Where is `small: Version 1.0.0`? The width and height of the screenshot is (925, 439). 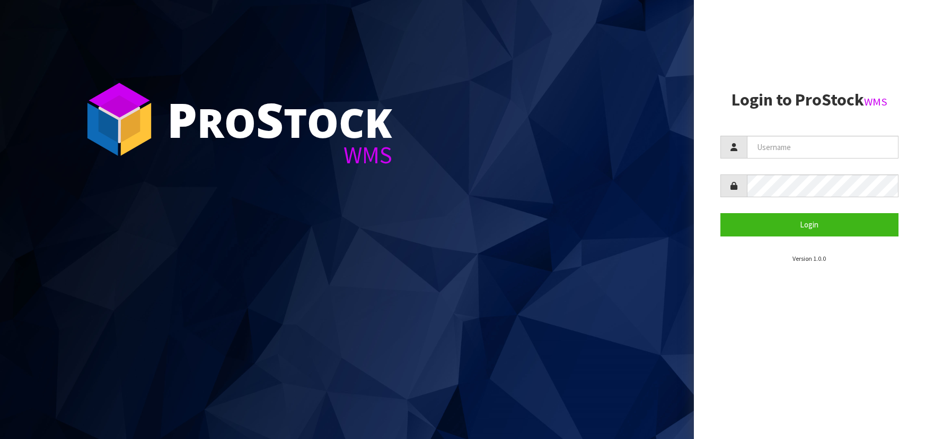 small: Version 1.0.0 is located at coordinates (809, 258).